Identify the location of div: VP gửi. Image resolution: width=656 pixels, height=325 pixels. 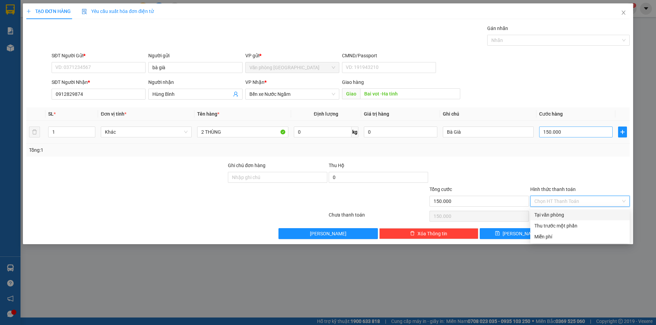
(292, 56).